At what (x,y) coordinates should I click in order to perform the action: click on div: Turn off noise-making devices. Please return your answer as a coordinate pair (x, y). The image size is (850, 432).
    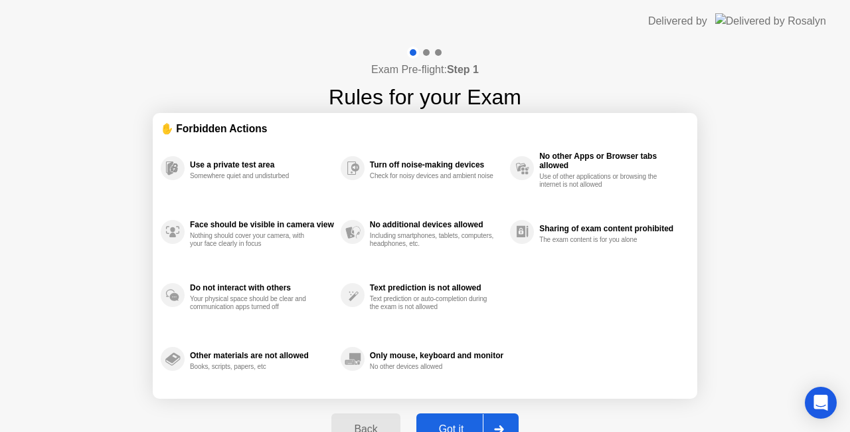
    Looking at the image, I should click on (436, 165).